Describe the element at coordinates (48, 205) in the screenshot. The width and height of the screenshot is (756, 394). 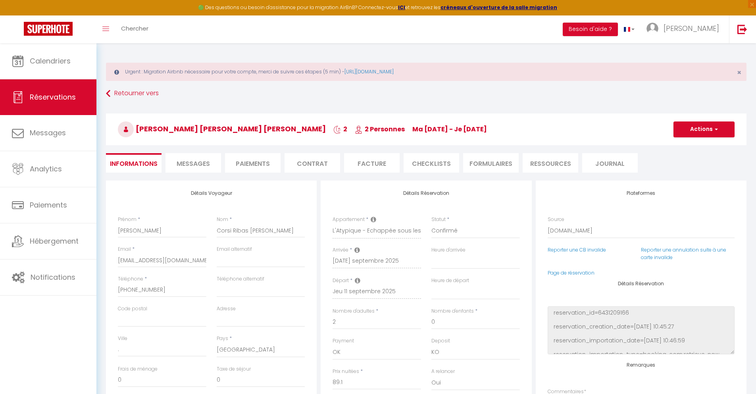
I see `span: Paiements` at that location.